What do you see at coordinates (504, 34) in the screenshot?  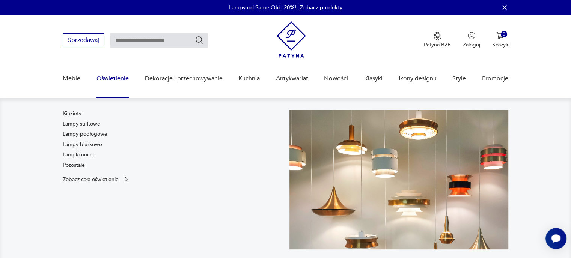 I see `div: 0` at bounding box center [504, 34].